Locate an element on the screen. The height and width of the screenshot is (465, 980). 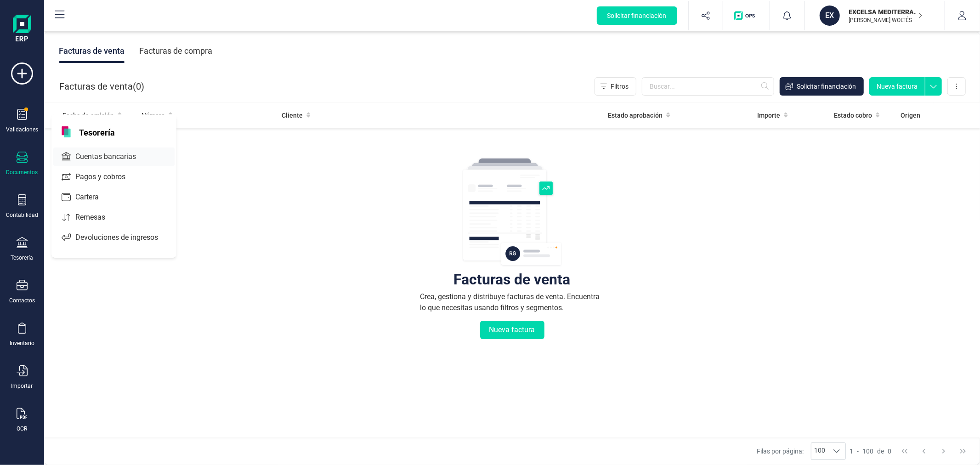
span: Devoluciones de ingresos is located at coordinates (123, 237).